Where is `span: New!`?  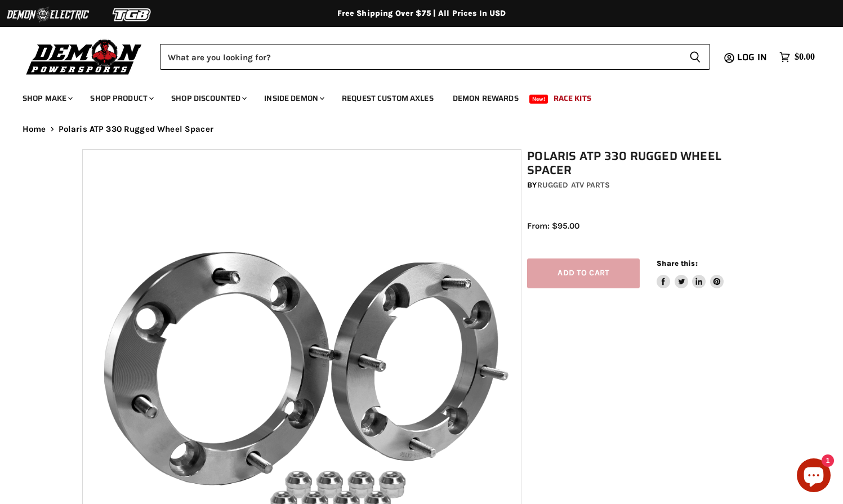
span: New! is located at coordinates (539, 99).